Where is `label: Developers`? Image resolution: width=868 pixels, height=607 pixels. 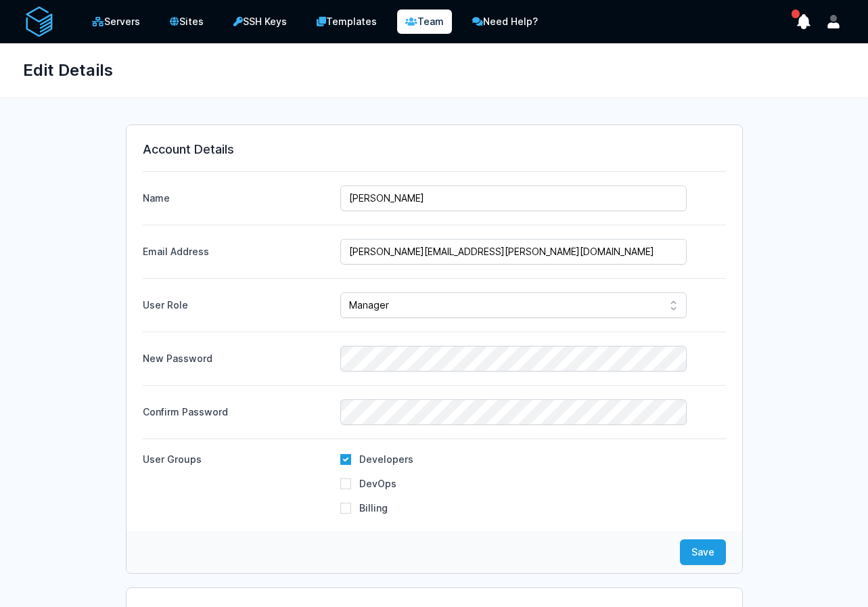 label: Developers is located at coordinates (387, 458).